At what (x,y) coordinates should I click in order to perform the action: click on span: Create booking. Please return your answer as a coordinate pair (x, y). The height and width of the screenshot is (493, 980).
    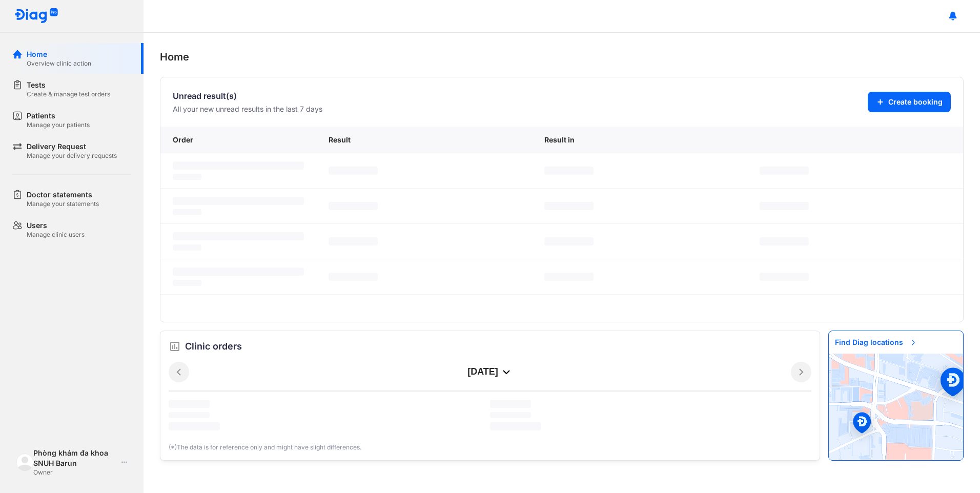
    Looking at the image, I should click on (915, 102).